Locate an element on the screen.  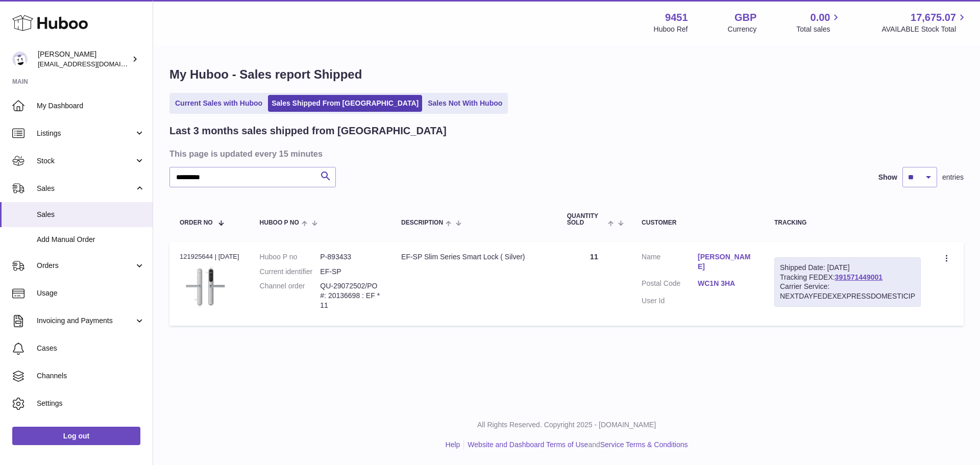
div: Huboo Ref is located at coordinates (671, 29).